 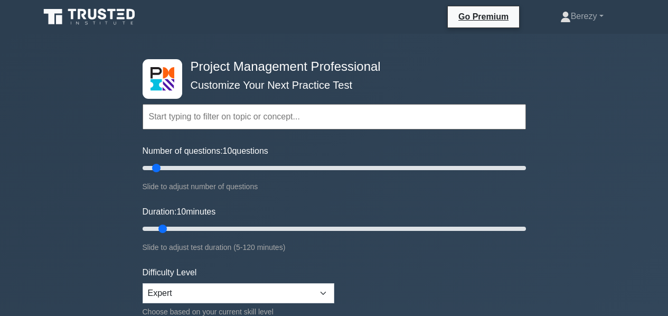 I want to click on div: Slide to adjust test duration (5-120 minutes), so click(x=334, y=247).